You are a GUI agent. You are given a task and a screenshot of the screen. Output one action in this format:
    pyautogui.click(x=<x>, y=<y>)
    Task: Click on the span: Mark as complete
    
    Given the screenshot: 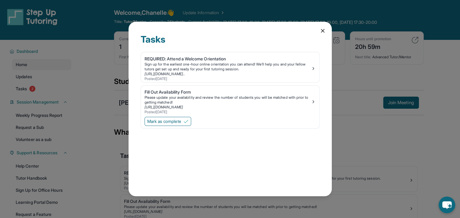 What is the action you would take?
    pyautogui.click(x=164, y=122)
    